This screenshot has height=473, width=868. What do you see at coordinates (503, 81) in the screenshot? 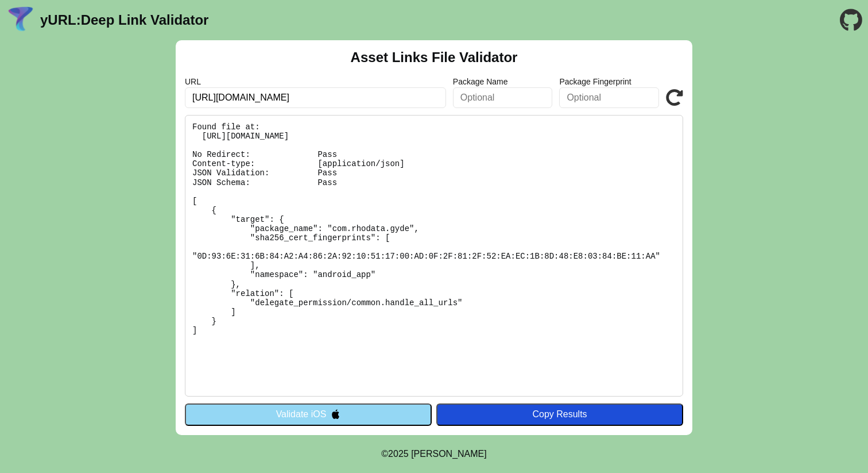
I see `label: Package Name` at bounding box center [503, 81].